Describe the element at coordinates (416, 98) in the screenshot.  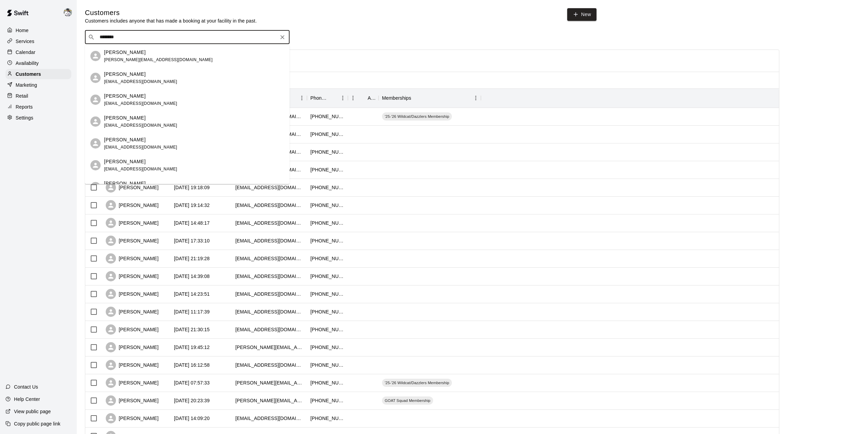
I see `button: Sort` at that location.